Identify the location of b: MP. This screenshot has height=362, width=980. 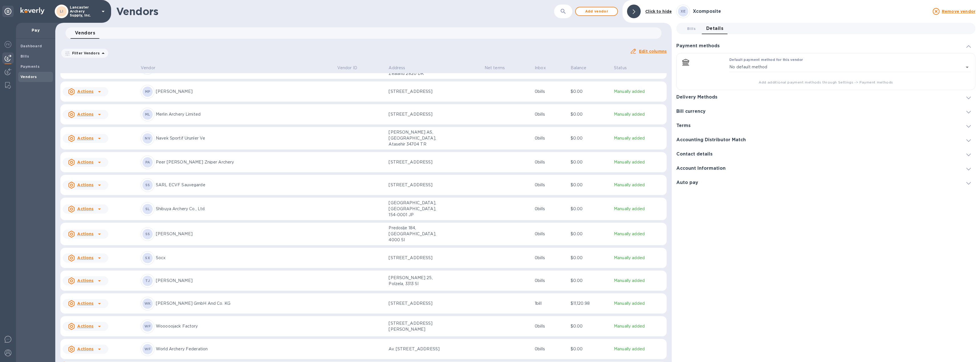
(148, 92).